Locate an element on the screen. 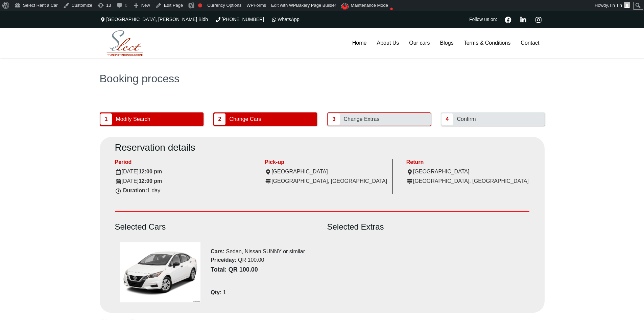 The height and width of the screenshot is (320, 644). b: Total: is located at coordinates (219, 269).